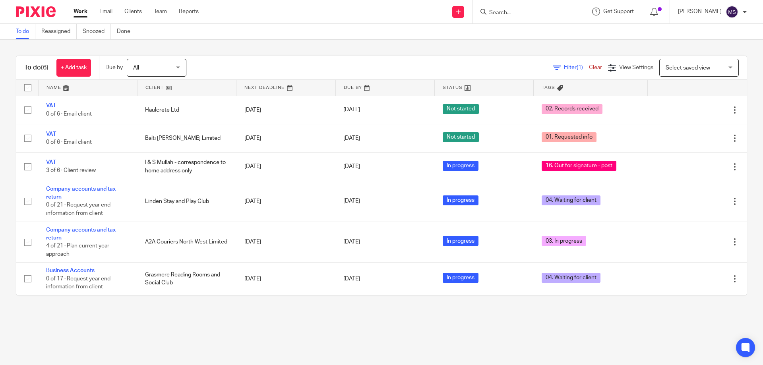  I want to click on img: svg%3E, so click(732, 12).